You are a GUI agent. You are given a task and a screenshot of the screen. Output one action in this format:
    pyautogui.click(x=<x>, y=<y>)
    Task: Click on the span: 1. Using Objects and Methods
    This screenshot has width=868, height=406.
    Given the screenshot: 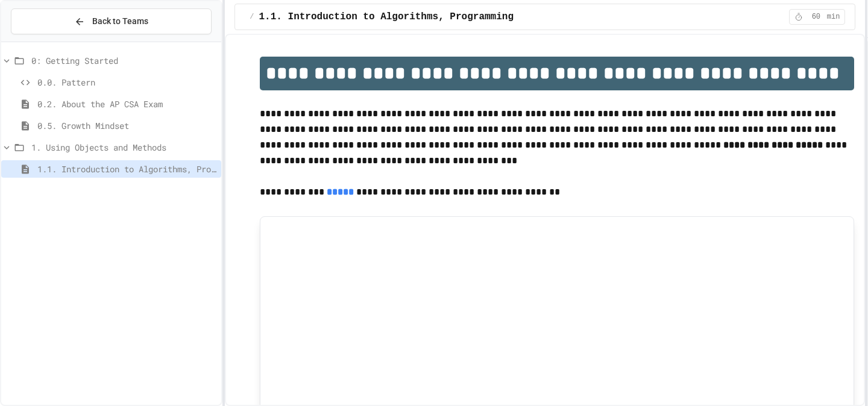 What is the action you would take?
    pyautogui.click(x=124, y=147)
    